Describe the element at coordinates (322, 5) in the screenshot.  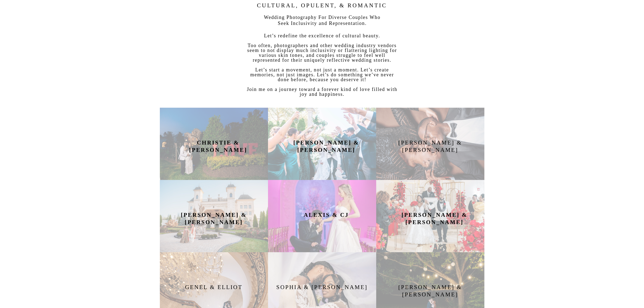
I see `h2: Cultural, Opulent, & Romantic` at that location.